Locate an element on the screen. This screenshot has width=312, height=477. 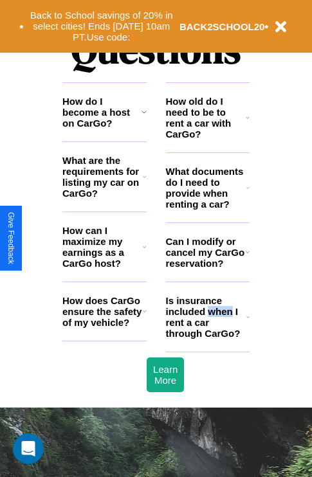
h3: Is insurance included when I rent a car through CarGo? is located at coordinates (206, 317).